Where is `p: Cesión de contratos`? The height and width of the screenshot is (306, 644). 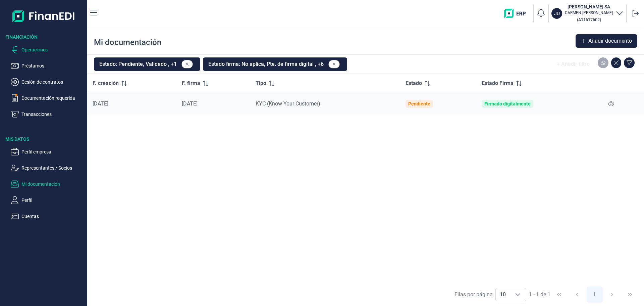 p: Cesión de contratos is located at coordinates (53, 82).